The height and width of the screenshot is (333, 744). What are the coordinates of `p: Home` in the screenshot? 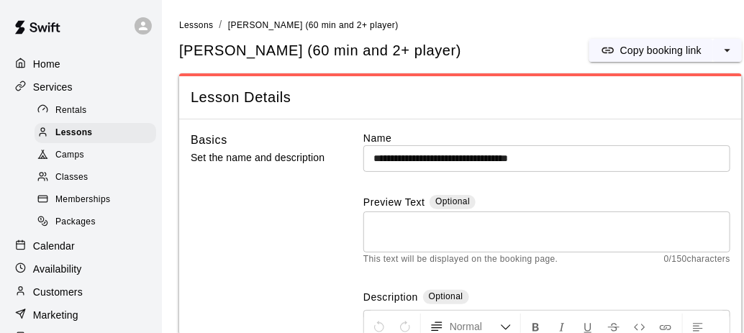 It's located at (47, 64).